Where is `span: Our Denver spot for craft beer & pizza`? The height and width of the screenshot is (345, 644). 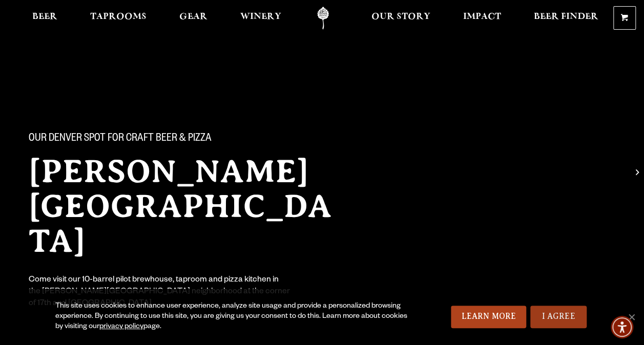 span: Our Denver spot for craft beer & pizza is located at coordinates (120, 139).